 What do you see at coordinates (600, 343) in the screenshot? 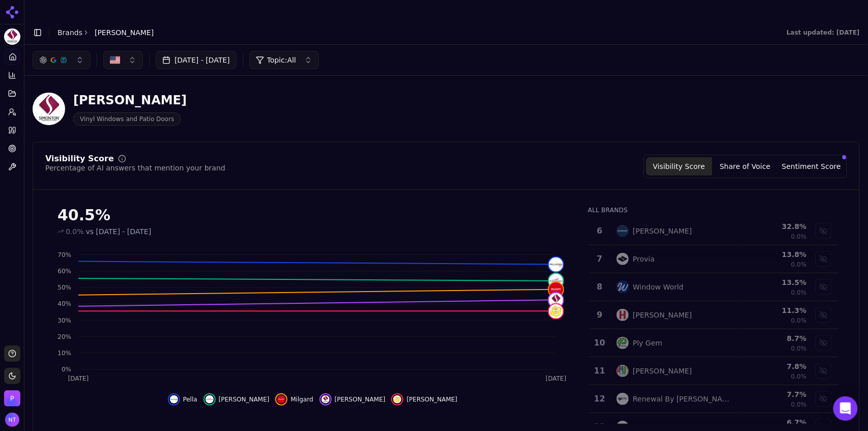
I see `div: 10` at bounding box center [600, 343].